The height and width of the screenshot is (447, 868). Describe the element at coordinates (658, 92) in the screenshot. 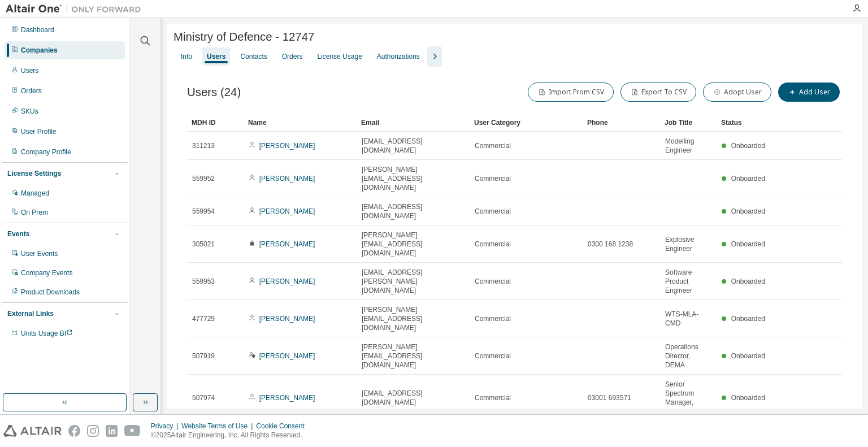

I see `button: Export To CSV` at that location.